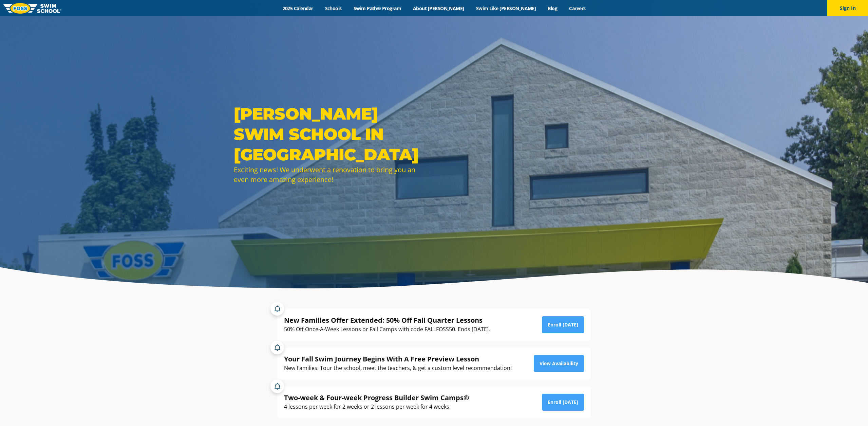 The height and width of the screenshot is (426, 868). What do you see at coordinates (333, 8) in the screenshot?
I see `a: Schools` at bounding box center [333, 8].